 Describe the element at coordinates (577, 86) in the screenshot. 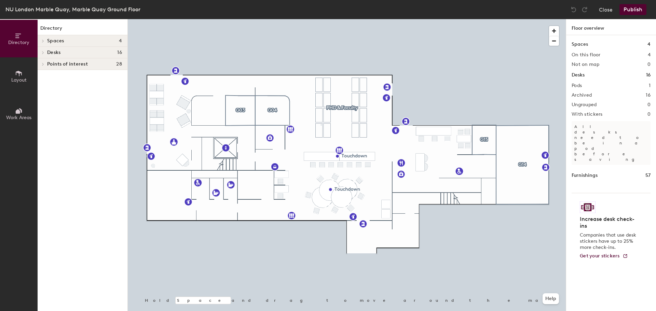

I see `h2: Pods` at that location.